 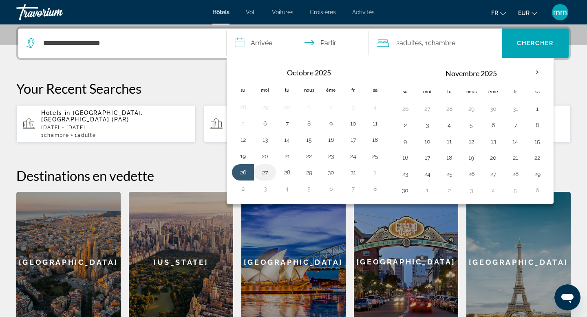 I want to click on font: Novembre 2025, so click(x=471, y=73).